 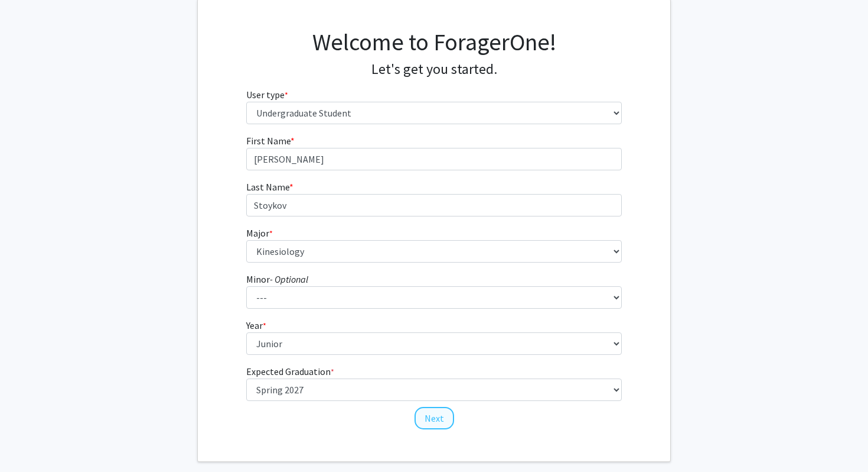 I want to click on span: Last Name, so click(x=268, y=187).